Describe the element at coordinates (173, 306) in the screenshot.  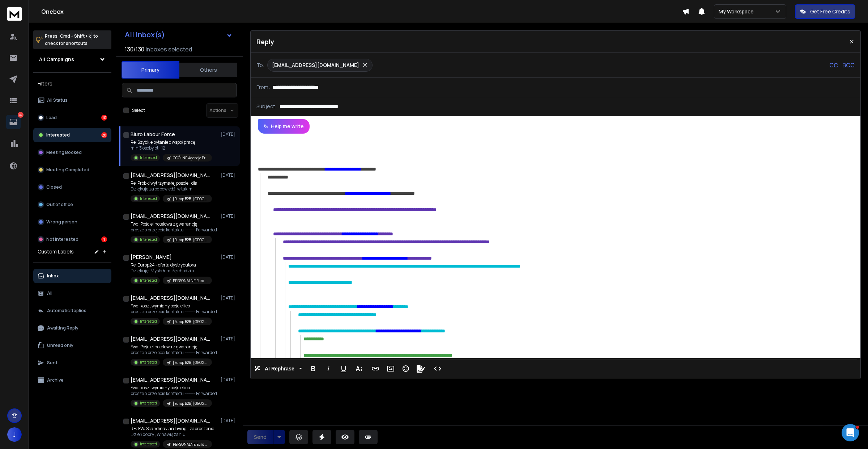
I see `p: Fwd: koszt wymiany pościeli co` at that location.